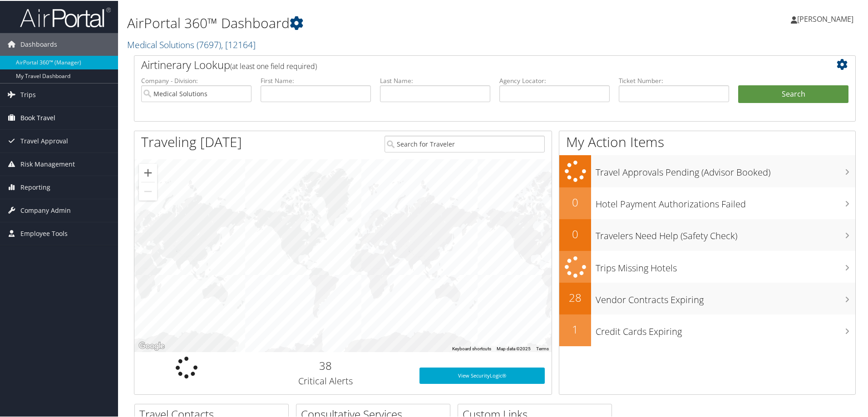 This screenshot has height=417, width=868. Describe the element at coordinates (148, 172) in the screenshot. I see `button: Zoom in` at that location.